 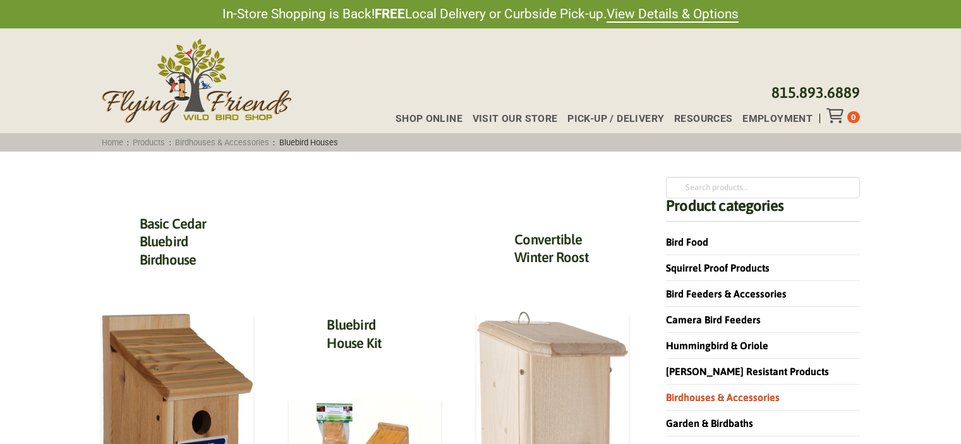 What do you see at coordinates (112, 142) in the screenshot?
I see `a: Home` at bounding box center [112, 142].